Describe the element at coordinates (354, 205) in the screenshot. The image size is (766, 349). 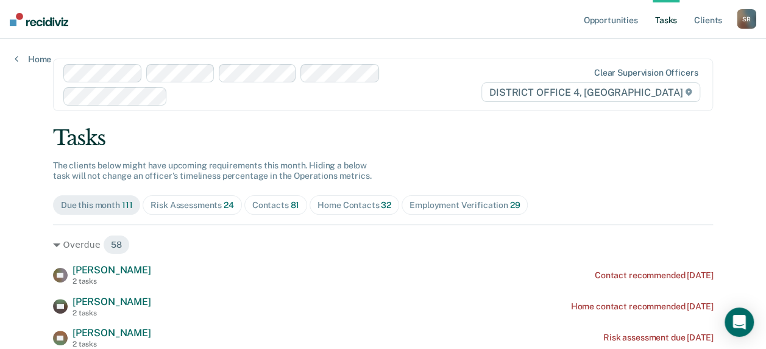
I see `div: Home Contacts` at that location.